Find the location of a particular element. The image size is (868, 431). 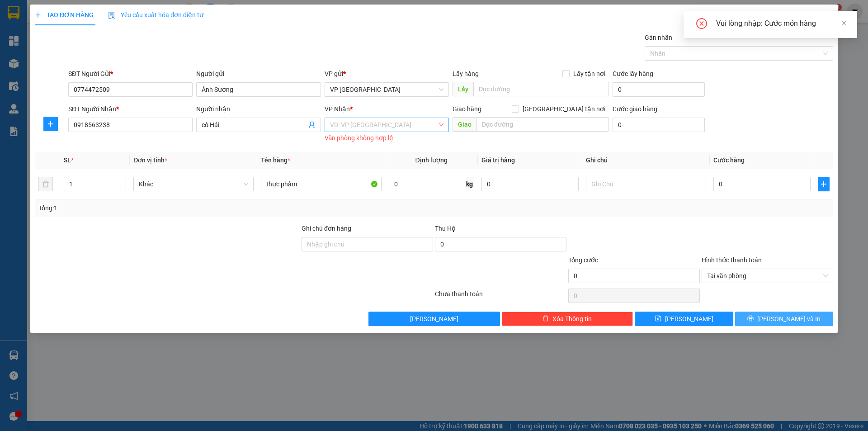

span: Giao hàng is located at coordinates (467, 109).